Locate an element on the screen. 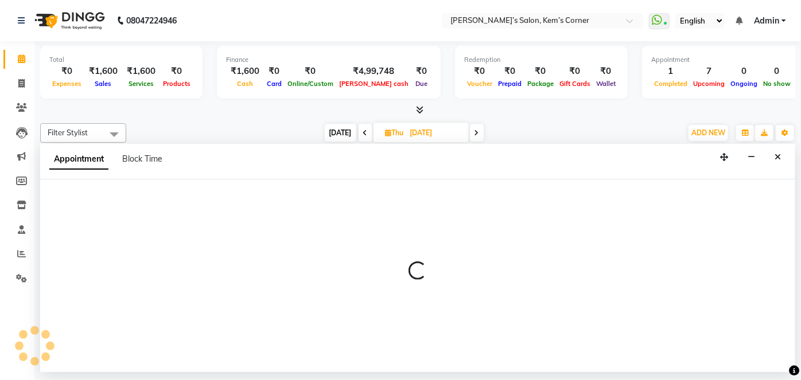  span: Services is located at coordinates (141, 84).